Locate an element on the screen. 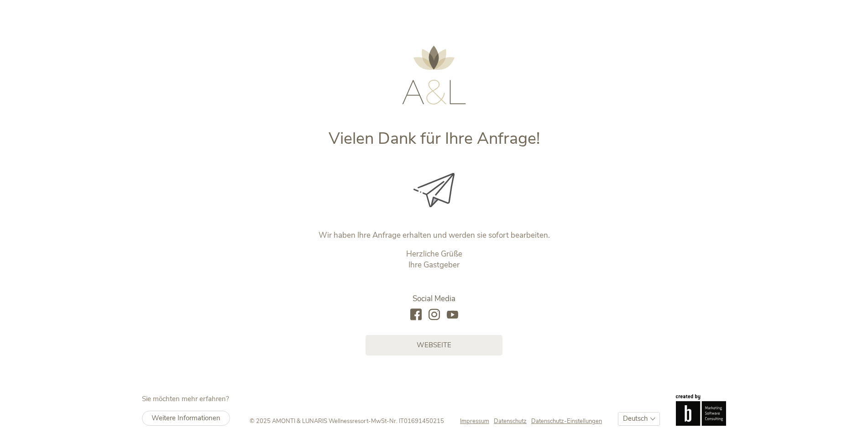 This screenshot has height=439, width=868. span: MwSt-Nr. IT01691450215 is located at coordinates (407, 422).